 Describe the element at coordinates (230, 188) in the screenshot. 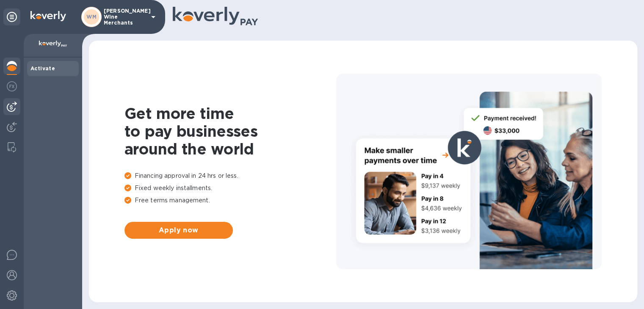

I see `p: Fixed weekly installments.` at that location.